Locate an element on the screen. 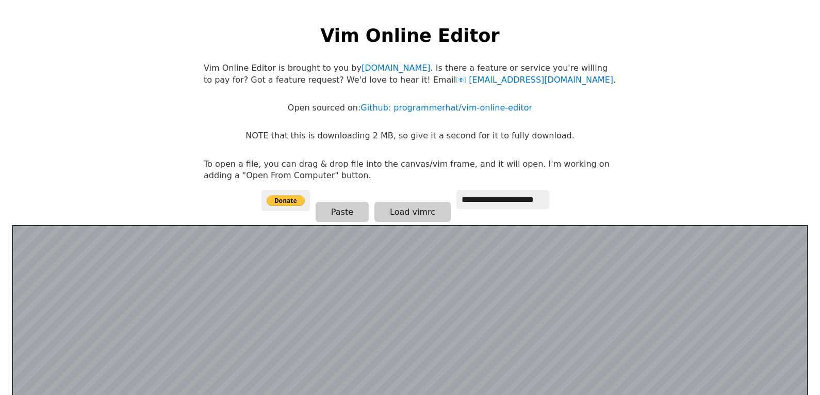 This screenshot has height=395, width=820. h1: Vim Online Editor is located at coordinates (409, 35).